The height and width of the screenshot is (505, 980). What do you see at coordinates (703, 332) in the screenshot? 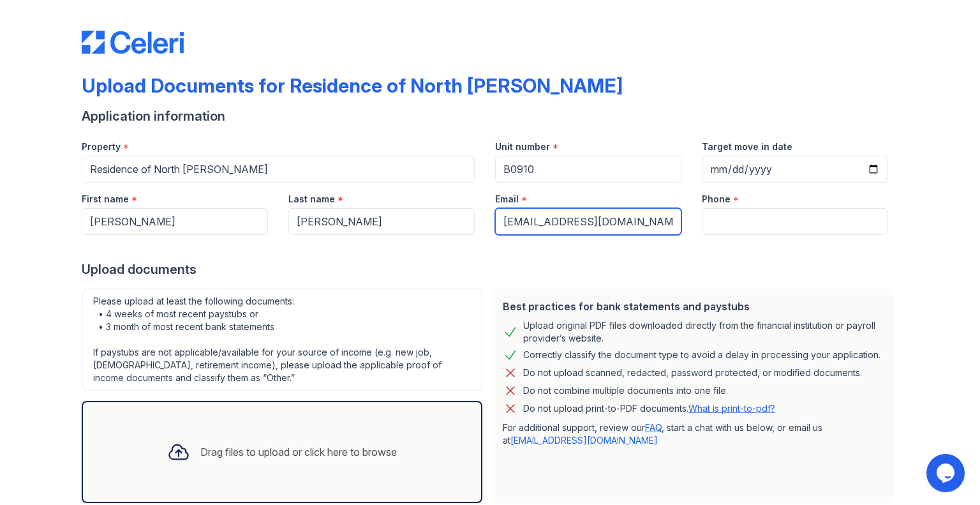
I see `div: Upload original PDF files downloaded directly from the financial institution or payroll provider’...` at bounding box center [703, 332].